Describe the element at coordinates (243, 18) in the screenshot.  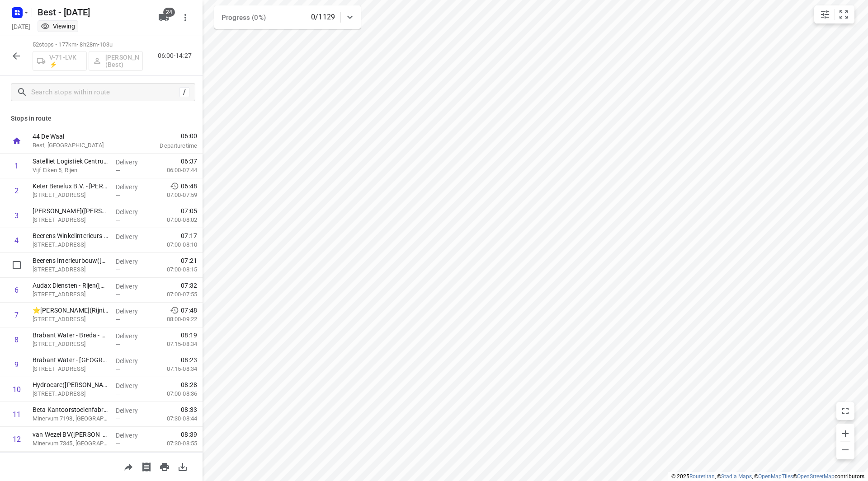
I see `span: Progress (0%)` at that location.